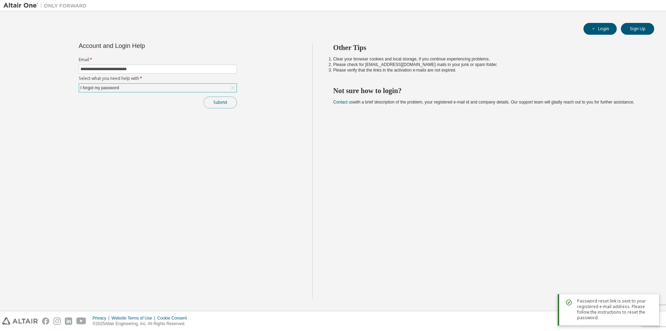 The width and height of the screenshot is (666, 331). What do you see at coordinates (484, 102) in the screenshot?
I see `span: with a brief description of the problem, your registered e-mail id and company details. Our suppo...` at bounding box center [484, 102].